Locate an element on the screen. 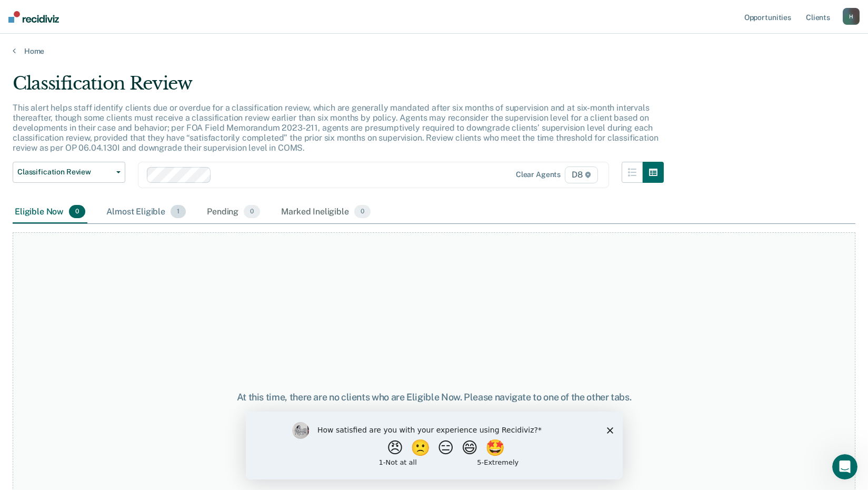 Image resolution: width=868 pixels, height=490 pixels. a: Home is located at coordinates (434, 51).